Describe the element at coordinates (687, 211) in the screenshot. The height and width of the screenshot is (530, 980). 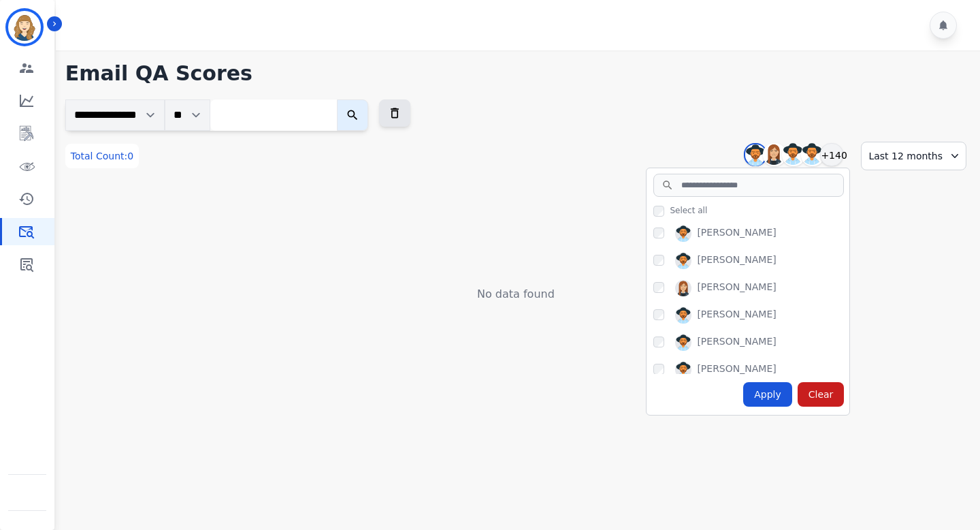
I see `span: Select all` at that location.